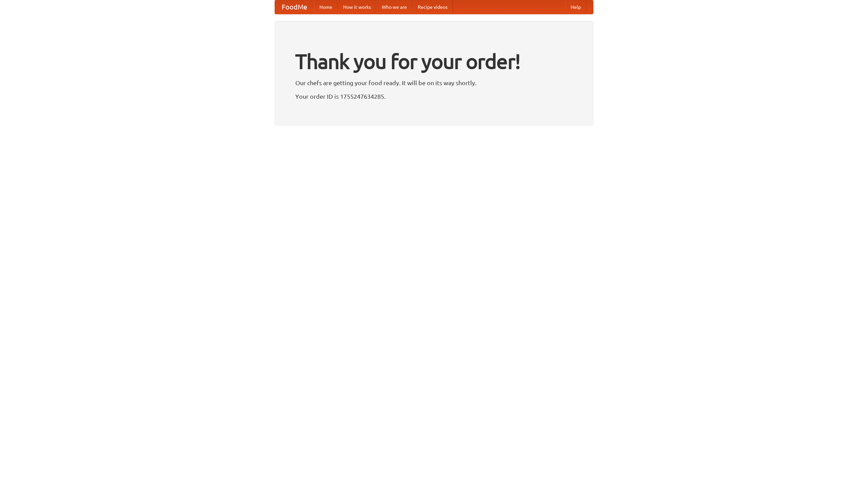 This screenshot has width=868, height=480. I want to click on p: Your order ID is 1755247634285., so click(434, 97).